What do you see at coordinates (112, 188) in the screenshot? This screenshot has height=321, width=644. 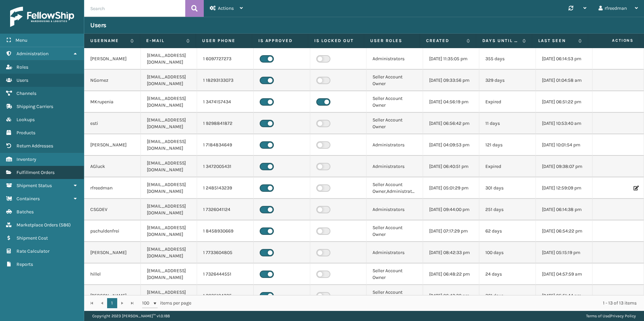 I see `td: rfreedman` at bounding box center [112, 188].